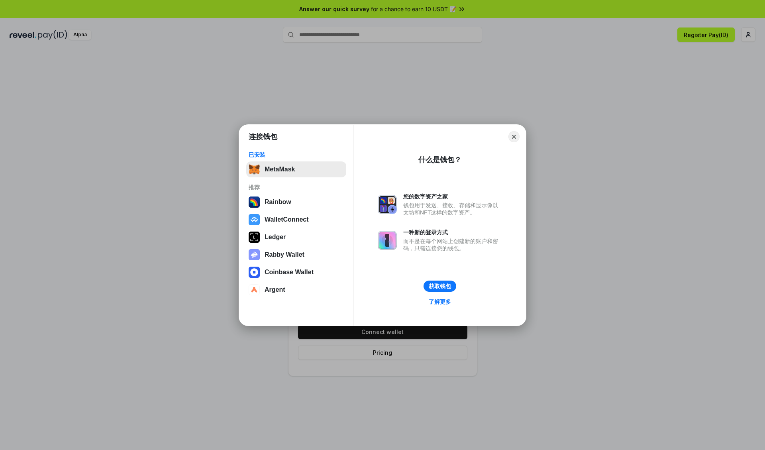 The width and height of the screenshot is (765, 450). What do you see at coordinates (296, 155) in the screenshot?
I see `div: 已安装` at bounding box center [296, 155].